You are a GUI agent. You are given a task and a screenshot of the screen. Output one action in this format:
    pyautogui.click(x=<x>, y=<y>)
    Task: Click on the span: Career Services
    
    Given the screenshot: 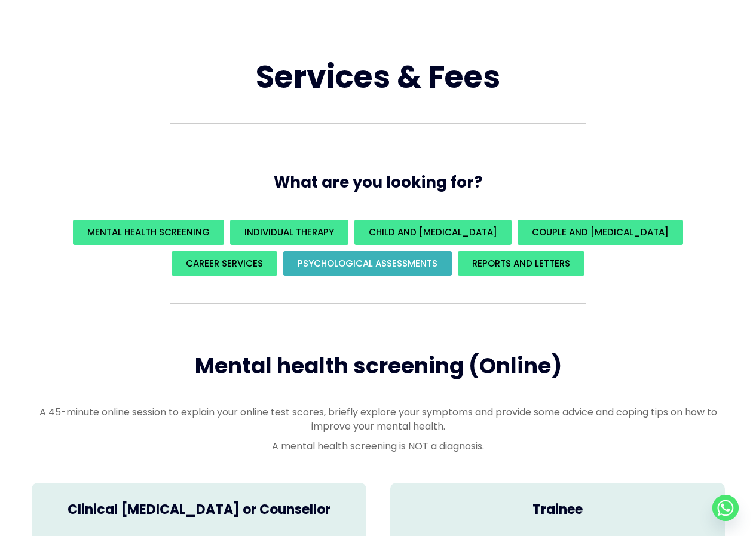 What is the action you would take?
    pyautogui.click(x=224, y=263)
    